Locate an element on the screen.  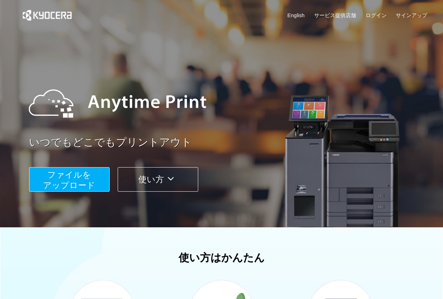
a: サービス提供店舗 is located at coordinates (335, 15).